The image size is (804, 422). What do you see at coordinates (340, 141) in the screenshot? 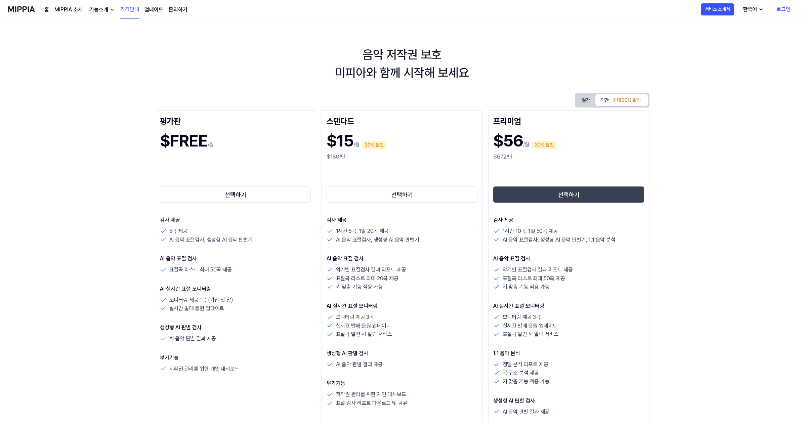
I see `h1: $15` at bounding box center [340, 141].